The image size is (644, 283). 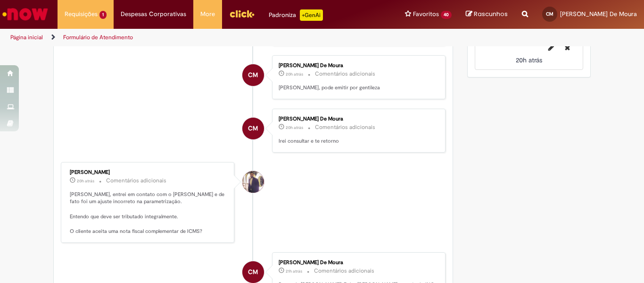 I want to click on span: 40, so click(x=446, y=15).